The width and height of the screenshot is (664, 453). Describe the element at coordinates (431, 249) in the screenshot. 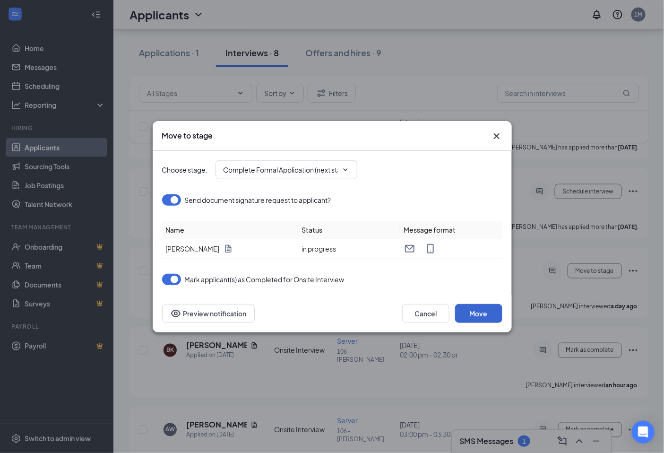

I see `svg: MobileSms` at that location.